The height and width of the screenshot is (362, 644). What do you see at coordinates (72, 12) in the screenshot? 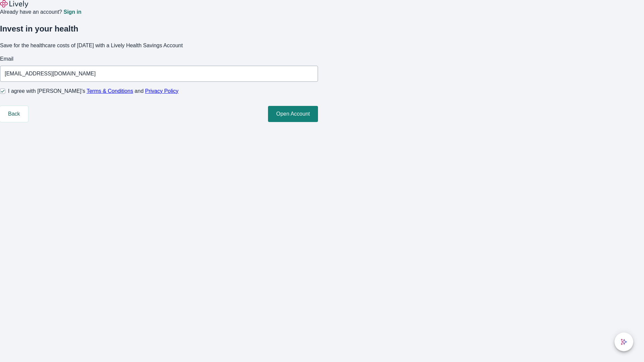
I see `div: Sign in` at bounding box center [72, 12].